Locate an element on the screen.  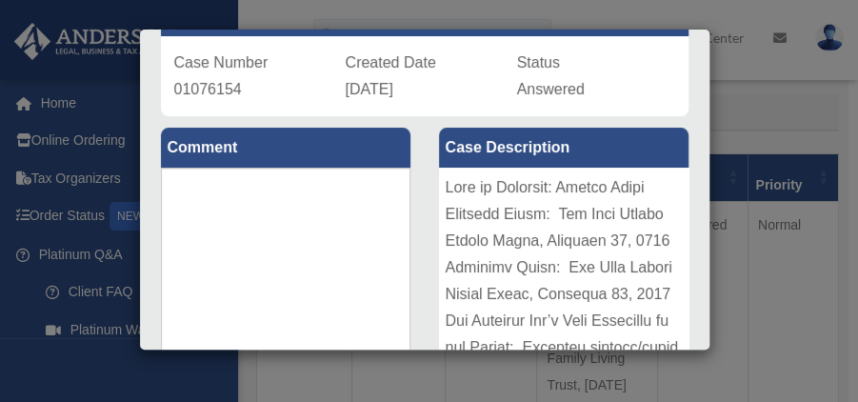
span: Created Date is located at coordinates (390, 62).